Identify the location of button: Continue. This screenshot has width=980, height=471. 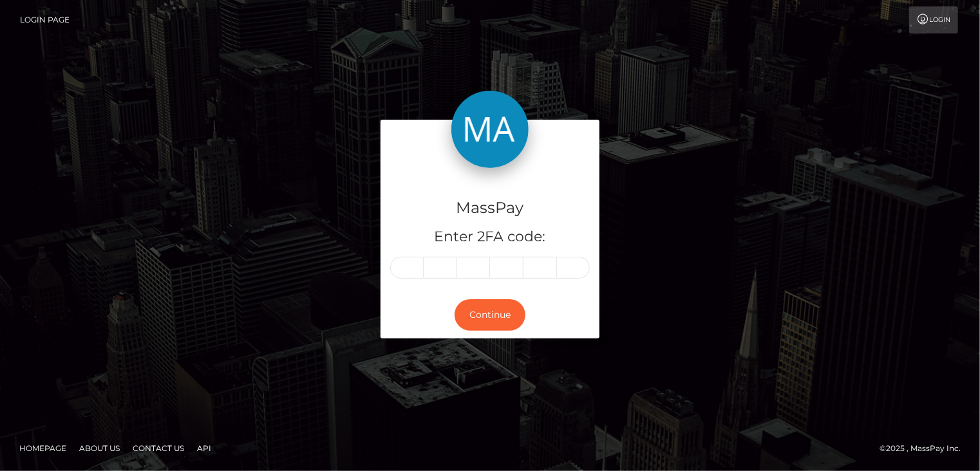
(490, 315).